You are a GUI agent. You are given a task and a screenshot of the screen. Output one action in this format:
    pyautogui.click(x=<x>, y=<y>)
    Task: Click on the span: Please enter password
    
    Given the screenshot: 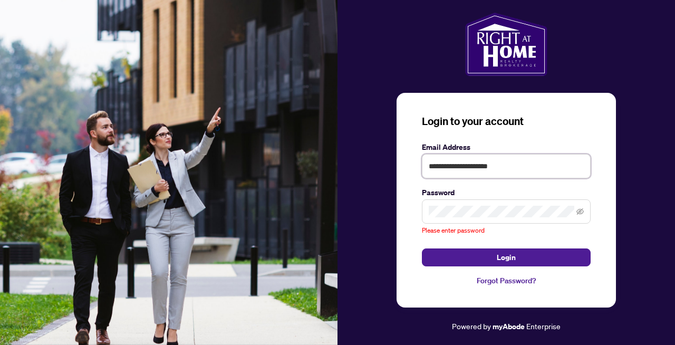 What is the action you would take?
    pyautogui.click(x=453, y=230)
    